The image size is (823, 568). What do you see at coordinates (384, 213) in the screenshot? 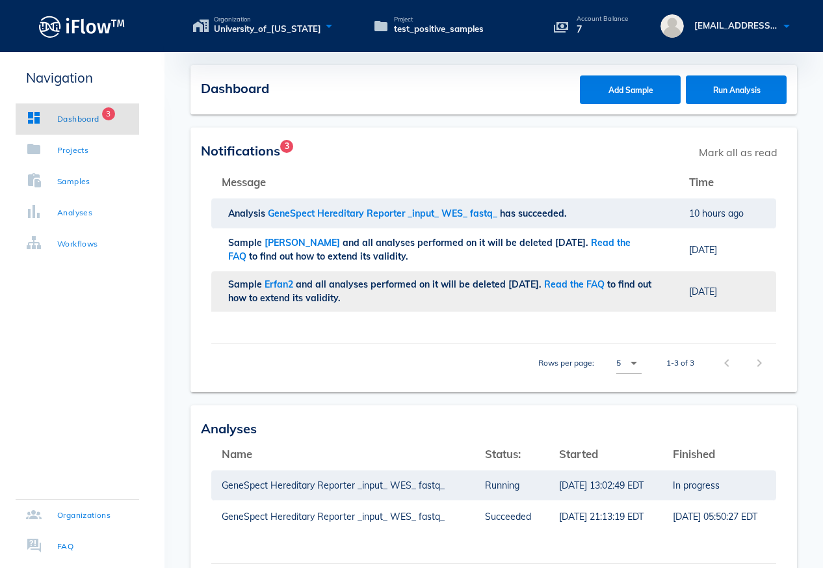
I see `span: GeneSpect Hereditary Reporter _input_ WES_ fastq_` at bounding box center [384, 213].